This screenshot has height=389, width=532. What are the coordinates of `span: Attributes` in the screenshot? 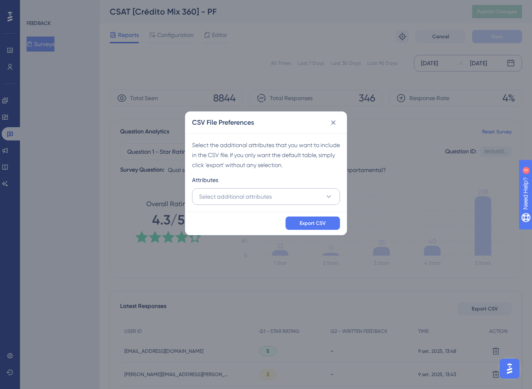 It's located at (205, 180).